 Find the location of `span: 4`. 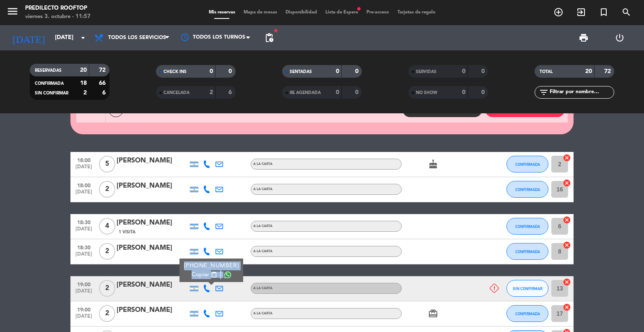

span: 4 is located at coordinates (107, 226).